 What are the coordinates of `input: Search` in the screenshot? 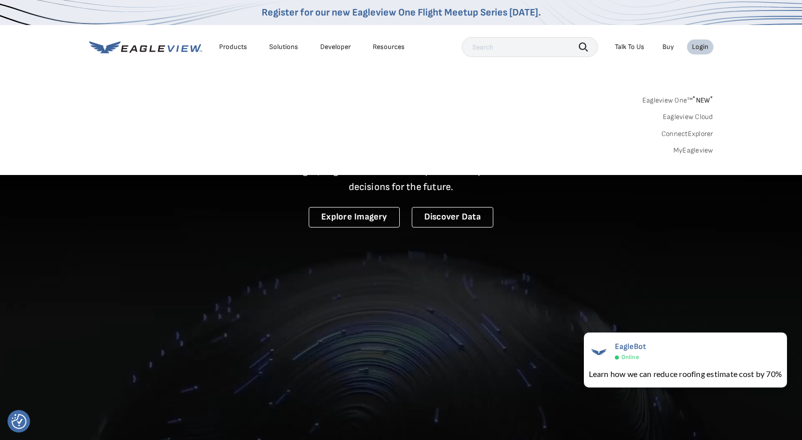 It's located at (530, 47).